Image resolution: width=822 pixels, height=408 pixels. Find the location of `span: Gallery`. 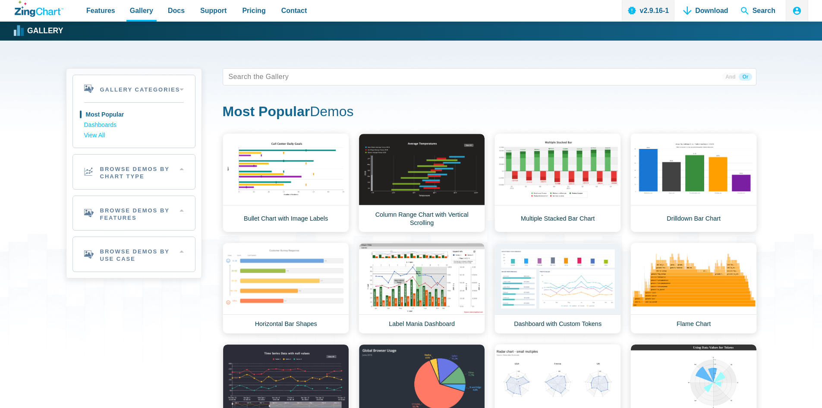

span: Gallery is located at coordinates (141, 10).